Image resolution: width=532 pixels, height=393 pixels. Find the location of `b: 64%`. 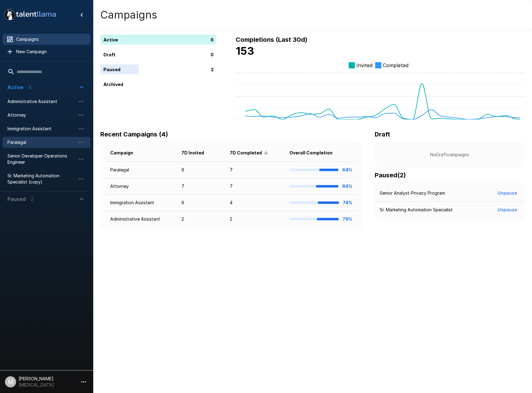

b: 64% is located at coordinates (347, 169).